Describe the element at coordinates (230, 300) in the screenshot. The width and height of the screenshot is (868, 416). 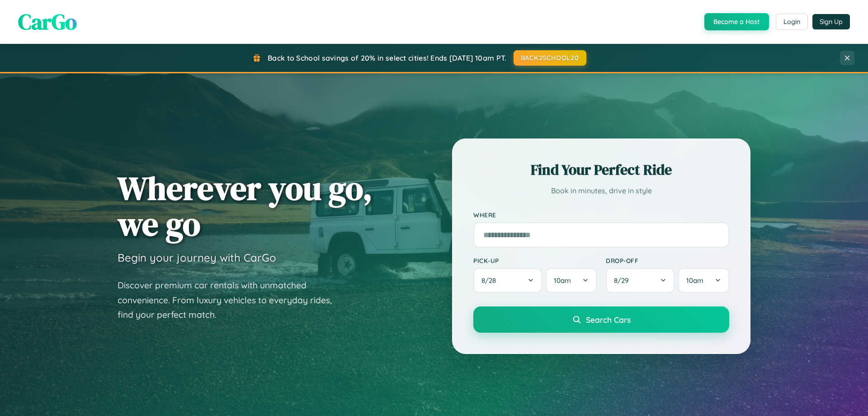
I see `p: Discover premium car rentals with unmatched convenience. From luxury vehicles to everyday rides, ...` at that location.